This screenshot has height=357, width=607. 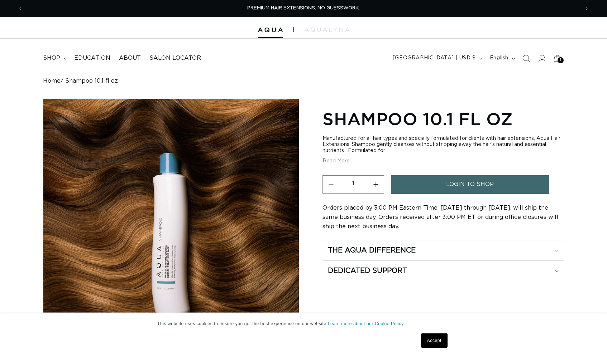 What do you see at coordinates (501, 58) in the screenshot?
I see `button: English` at bounding box center [501, 58].